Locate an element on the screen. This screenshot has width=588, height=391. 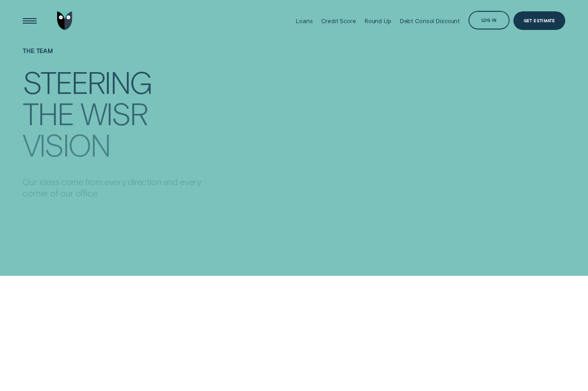
div: Debt Consol Discount is located at coordinates (430, 21).